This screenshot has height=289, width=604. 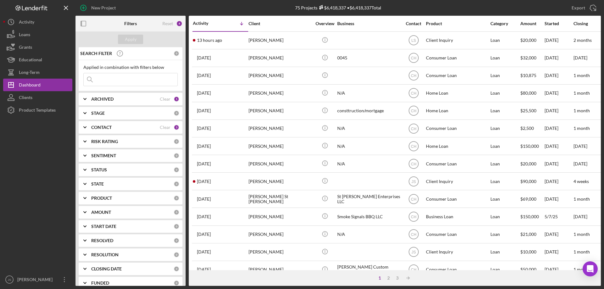 What do you see at coordinates (106, 269) in the screenshot?
I see `b: CLOSING DATE` at bounding box center [106, 269].